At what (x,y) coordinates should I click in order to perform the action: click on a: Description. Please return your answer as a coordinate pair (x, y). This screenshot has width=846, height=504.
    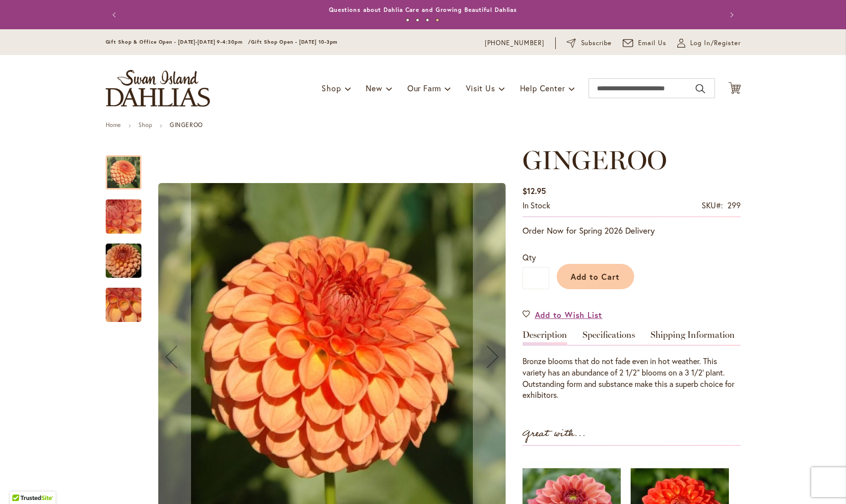
    Looking at the image, I should click on (544, 337).